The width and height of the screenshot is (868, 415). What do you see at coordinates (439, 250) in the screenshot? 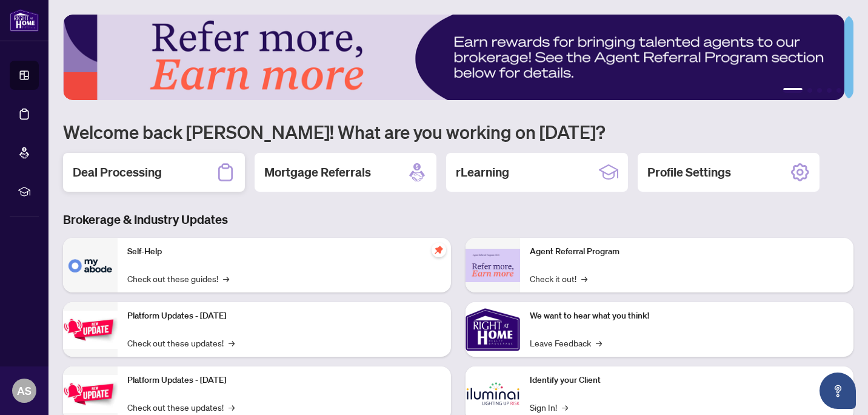
I see `span: pushpin` at bounding box center [439, 250].